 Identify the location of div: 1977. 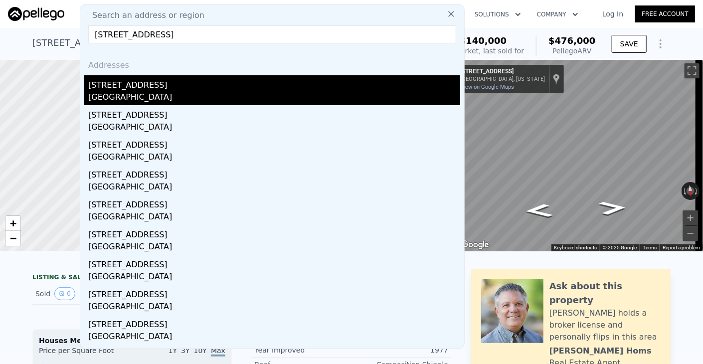
(400, 350).